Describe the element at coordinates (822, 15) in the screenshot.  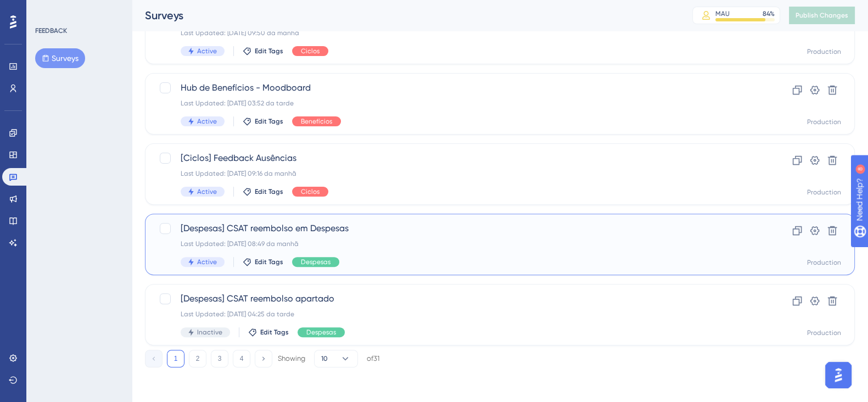
I see `button: Publish Changes` at that location.